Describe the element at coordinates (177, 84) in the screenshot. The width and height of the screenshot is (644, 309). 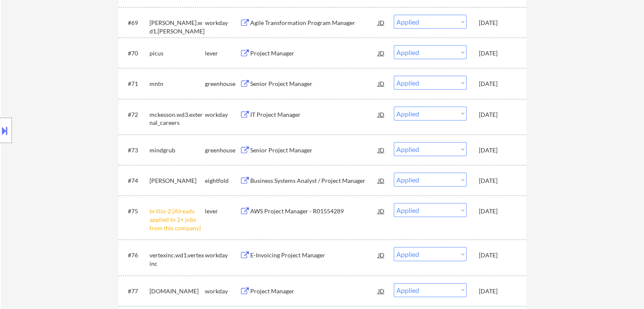
I see `div: mntn` at that location.